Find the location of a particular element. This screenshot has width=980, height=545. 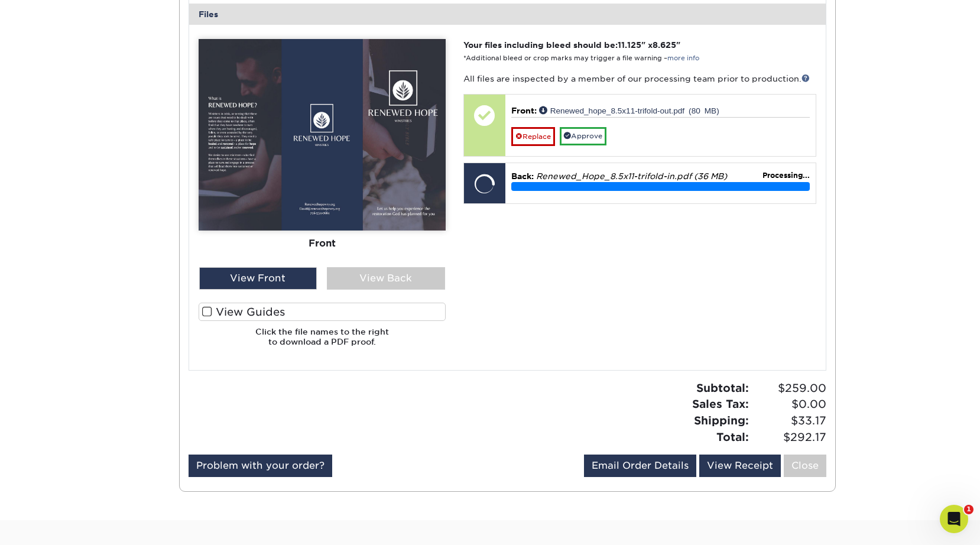

strong: Subtotal: is located at coordinates (722, 388).